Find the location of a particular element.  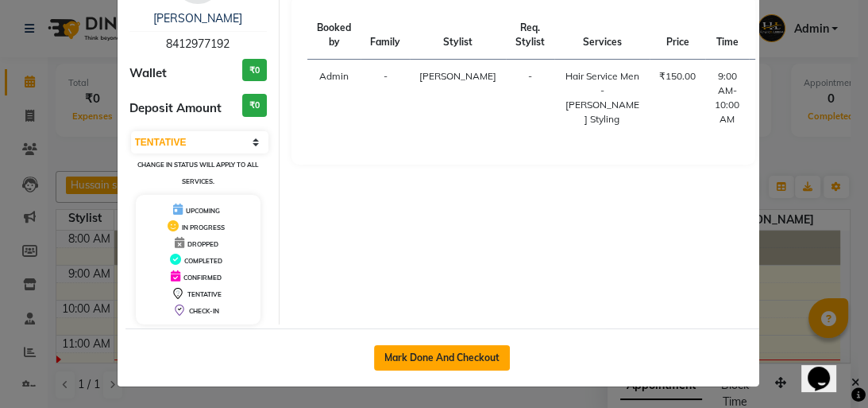

th: Booked by is located at coordinates (333, 35).